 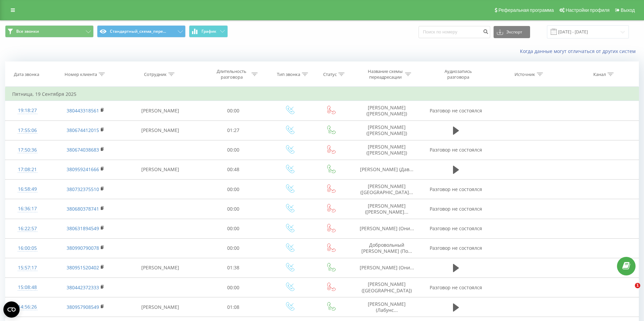 What do you see at coordinates (232, 74) in the screenshot?
I see `div: Длительность разговора` at bounding box center [232, 74].